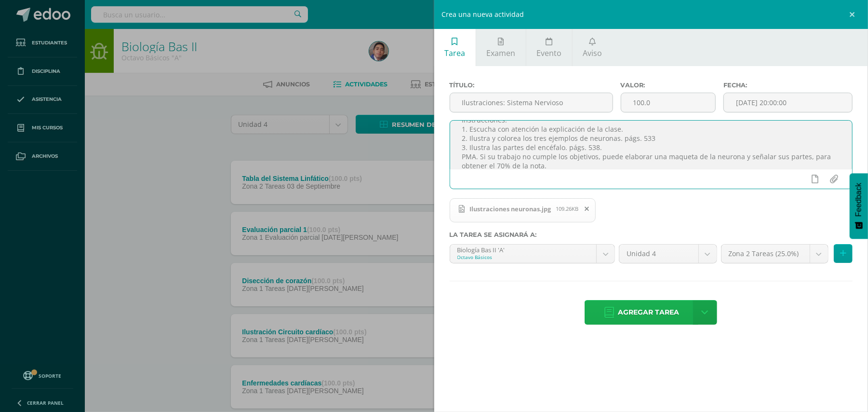 The width and height of the screenshot is (868, 412). What do you see at coordinates (587, 209) in the screenshot?
I see `span: Remover archivo` at bounding box center [587, 209].